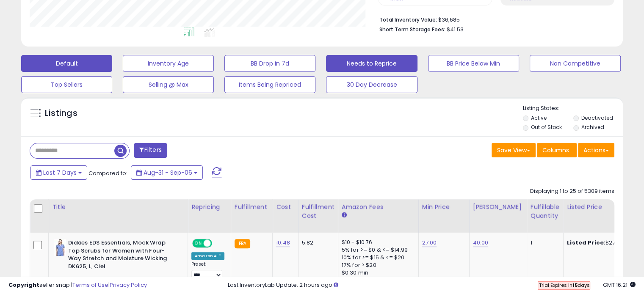 This screenshot has height=294, width=644. What do you see at coordinates (66, 84) in the screenshot?
I see `button: Top Sellers` at bounding box center [66, 84].